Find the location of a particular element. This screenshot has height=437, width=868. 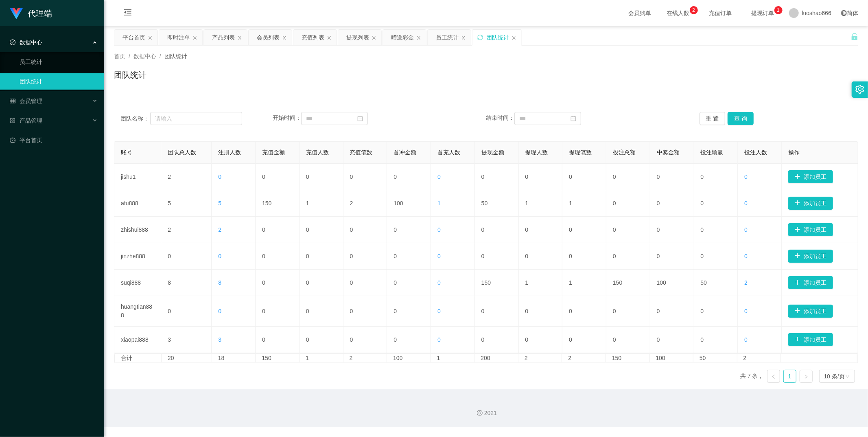

a: 代理端 is located at coordinates (31, 13).